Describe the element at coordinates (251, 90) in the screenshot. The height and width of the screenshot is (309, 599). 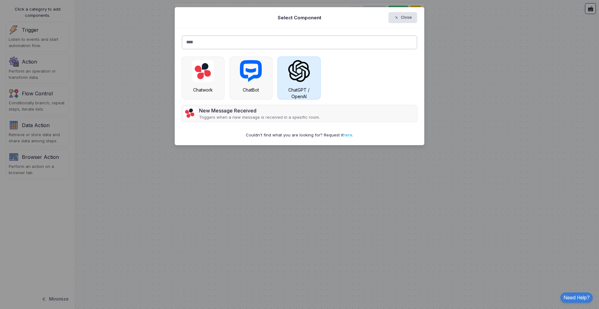
I see `div: ChatBot` at that location.